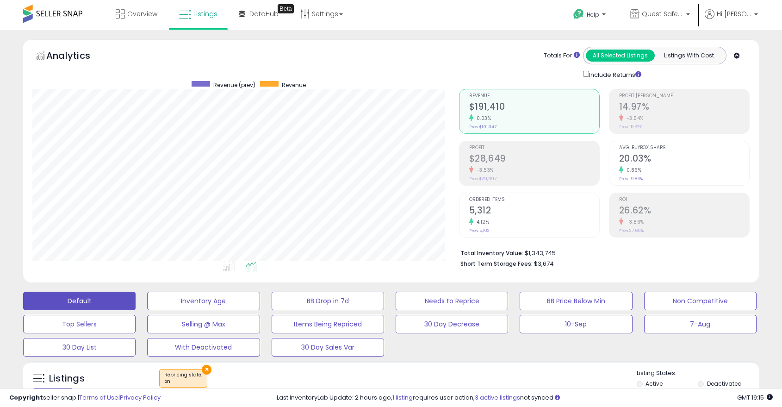 The width and height of the screenshot is (782, 407). I want to click on div: seller snap | |, so click(85, 397).